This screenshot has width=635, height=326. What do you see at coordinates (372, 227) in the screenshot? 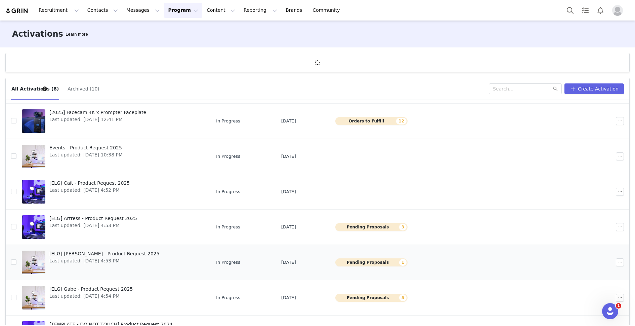
I see `button: Pending Proposals3` at bounding box center [372, 227].